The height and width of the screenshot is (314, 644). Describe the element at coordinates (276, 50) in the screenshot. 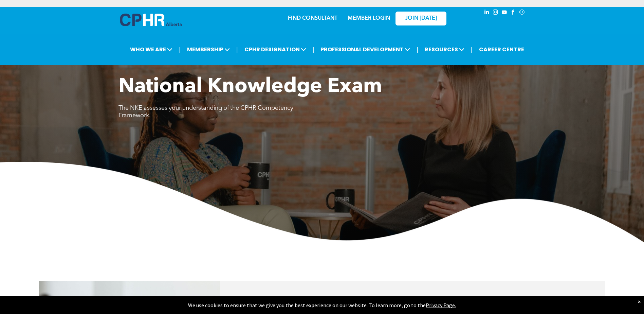

I see `span: CPHR DESIGNATION` at that location.